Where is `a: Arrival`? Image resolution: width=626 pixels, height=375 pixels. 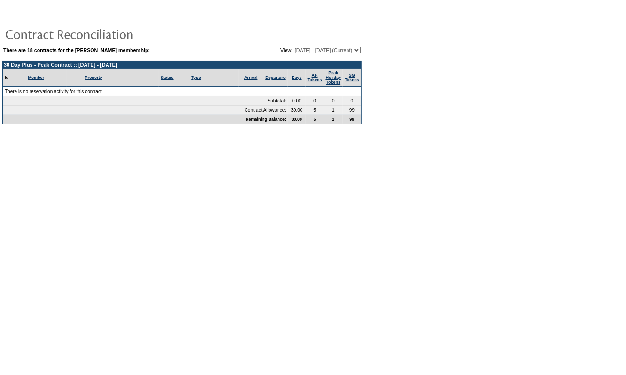
a: Arrival is located at coordinates (251, 78).